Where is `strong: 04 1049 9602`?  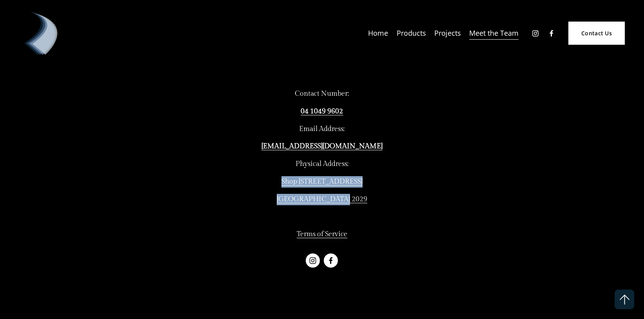
strong: 04 1049 9602 is located at coordinates (322, 111).